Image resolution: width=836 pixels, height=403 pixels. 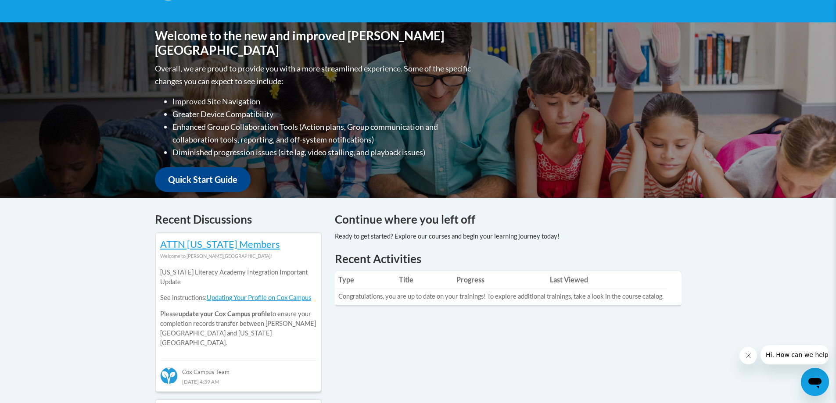 What do you see at coordinates (500, 280) in the screenshot?
I see `th: Progress` at bounding box center [500, 280].